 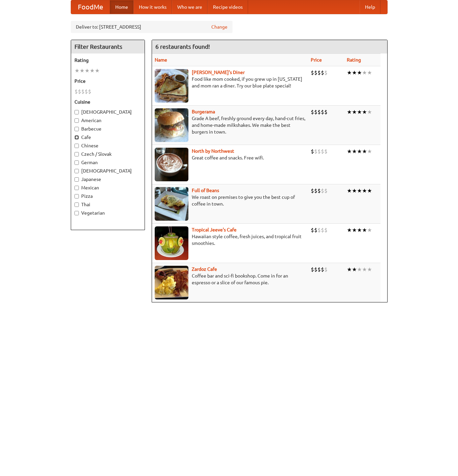 What do you see at coordinates (76, 121) in the screenshot?
I see `input: American` at bounding box center [76, 121].